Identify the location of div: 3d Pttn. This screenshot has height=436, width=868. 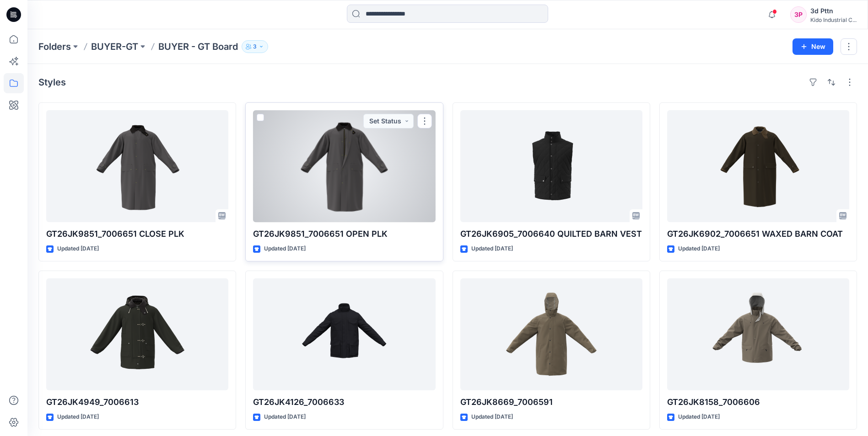
(833, 11).